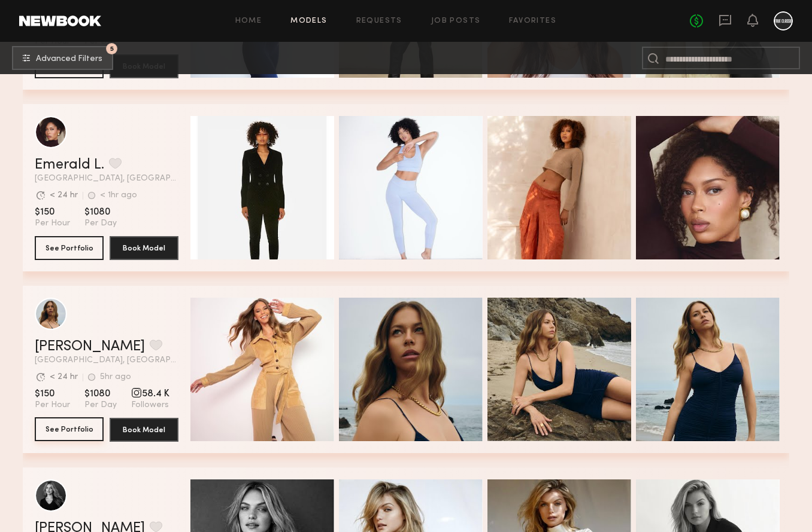  What do you see at coordinates (115, 377) in the screenshot?
I see `div: 5hr ago` at bounding box center [115, 377].